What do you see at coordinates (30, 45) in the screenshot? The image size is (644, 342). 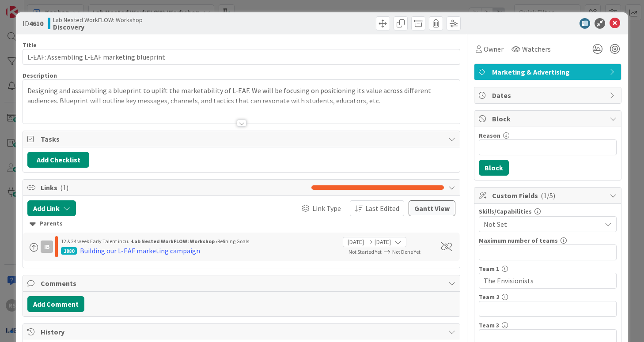 I see `label: Title` at bounding box center [30, 45].